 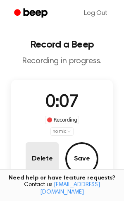 What do you see at coordinates (59, 131) in the screenshot?
I see `span: no mic` at bounding box center [59, 131].